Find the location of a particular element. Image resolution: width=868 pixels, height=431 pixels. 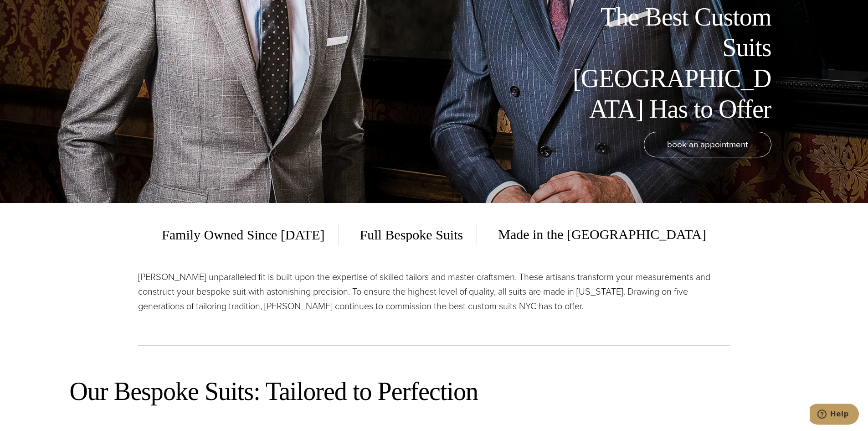

span: book an appointment is located at coordinates (707, 144).